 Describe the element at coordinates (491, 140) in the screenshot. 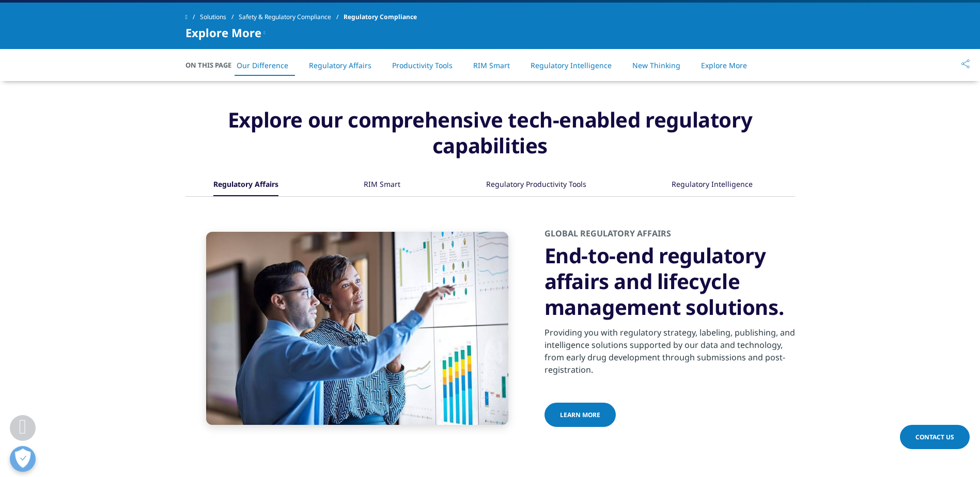

I see `h3: Explore our comprehensive tech-enabled regulatory capabilities` at that location.